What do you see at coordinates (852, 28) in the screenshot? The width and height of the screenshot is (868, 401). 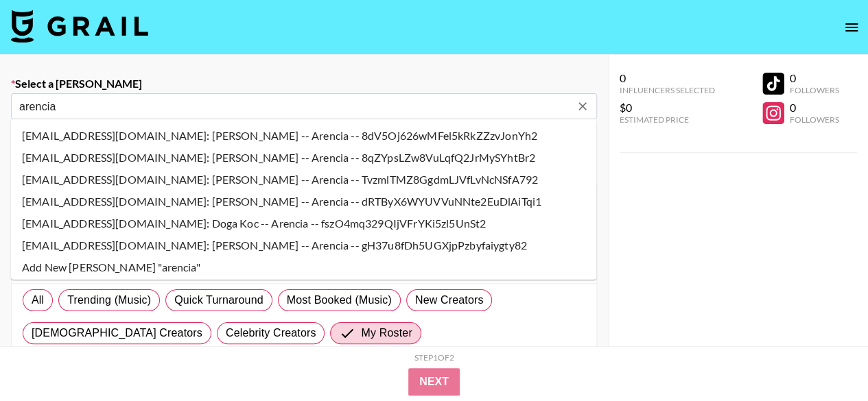 I see `button: open drawer` at bounding box center [852, 28].